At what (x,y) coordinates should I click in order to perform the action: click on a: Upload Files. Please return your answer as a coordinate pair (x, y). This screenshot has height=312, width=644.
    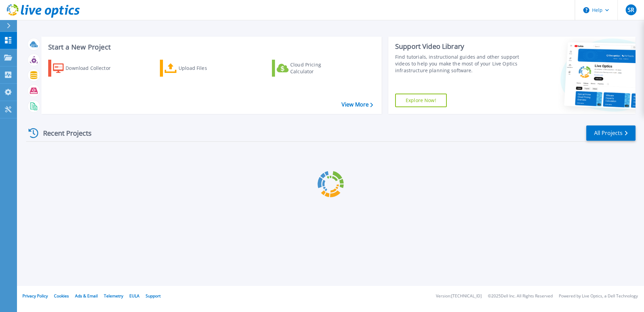
    Looking at the image, I should click on (198, 68).